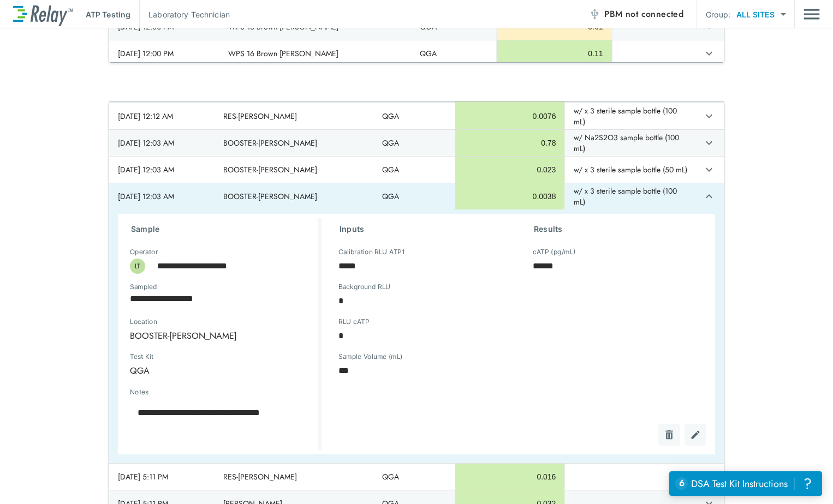  Describe the element at coordinates (636, 14) in the screenshot. I see `button: PBM not connected` at that location.